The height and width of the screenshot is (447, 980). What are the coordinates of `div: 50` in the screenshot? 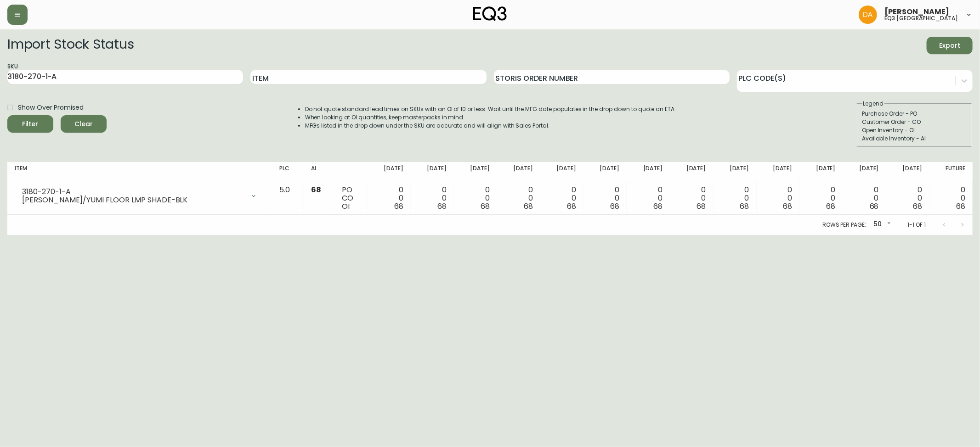 It's located at (881, 224).